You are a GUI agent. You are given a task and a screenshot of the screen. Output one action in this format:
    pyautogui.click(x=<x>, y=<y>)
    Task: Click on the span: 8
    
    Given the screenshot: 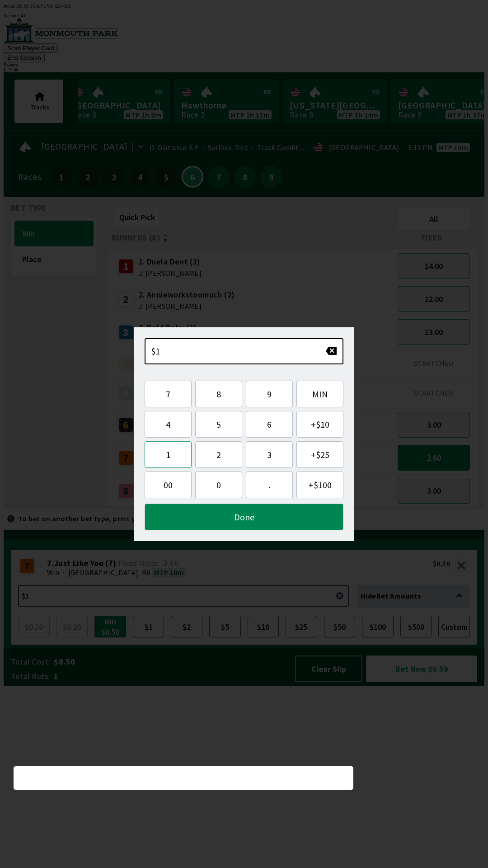 What is the action you would take?
    pyautogui.click(x=219, y=394)
    